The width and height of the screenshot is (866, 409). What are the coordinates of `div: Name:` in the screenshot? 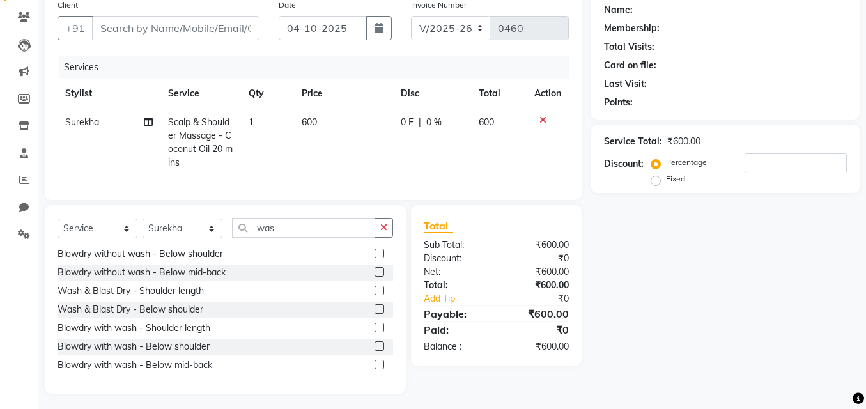 It's located at (618, 10).